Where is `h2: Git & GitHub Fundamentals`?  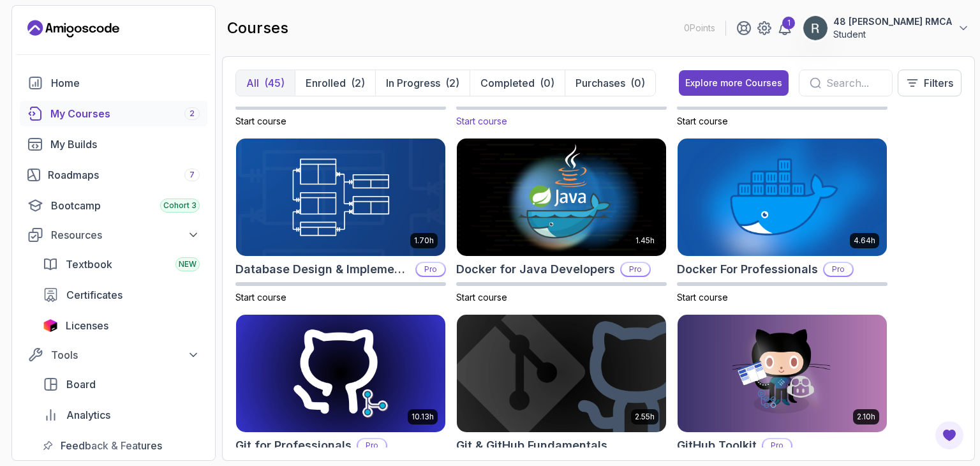
h2: Git & GitHub Fundamentals is located at coordinates (532, 446).